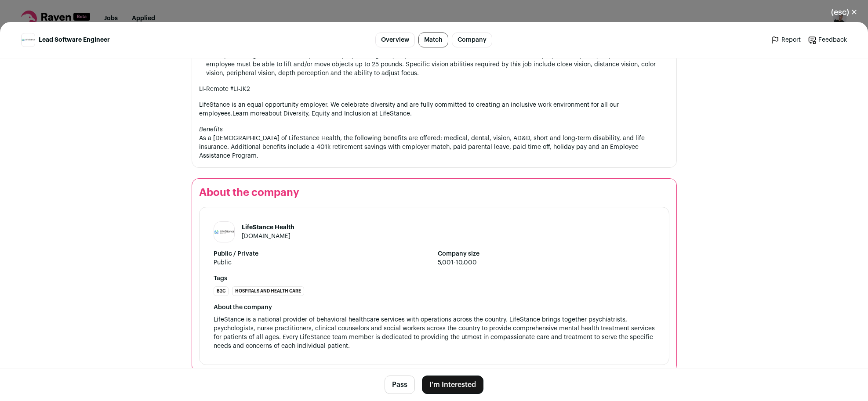 This screenshot has height=401, width=868. What do you see at coordinates (453, 385) in the screenshot?
I see `button: I'm Interested` at bounding box center [453, 385].